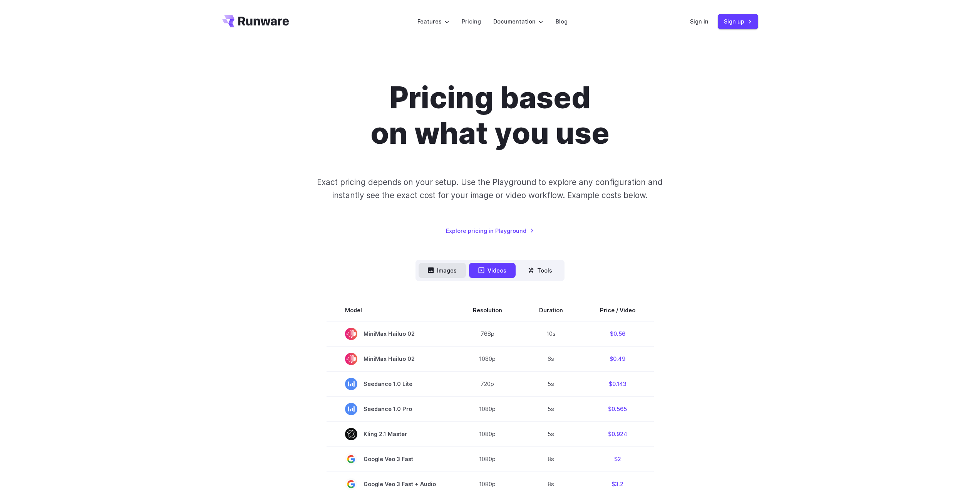 The width and height of the screenshot is (980, 490). I want to click on td: 720p, so click(488, 383).